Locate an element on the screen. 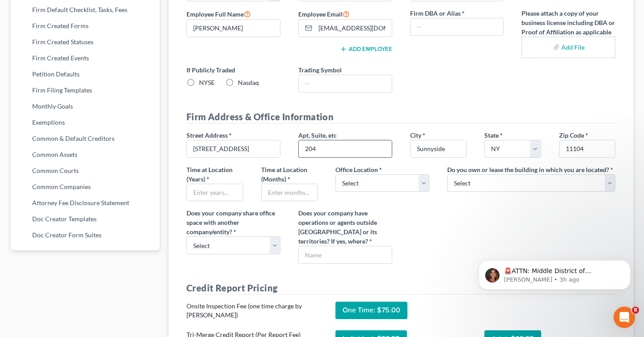 The image size is (644, 337). span: Street Address is located at coordinates (207, 135).